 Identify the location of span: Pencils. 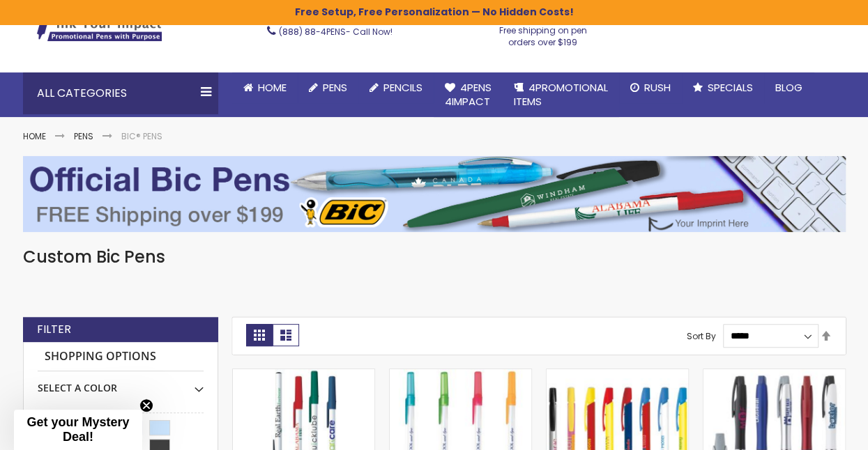
(403, 87).